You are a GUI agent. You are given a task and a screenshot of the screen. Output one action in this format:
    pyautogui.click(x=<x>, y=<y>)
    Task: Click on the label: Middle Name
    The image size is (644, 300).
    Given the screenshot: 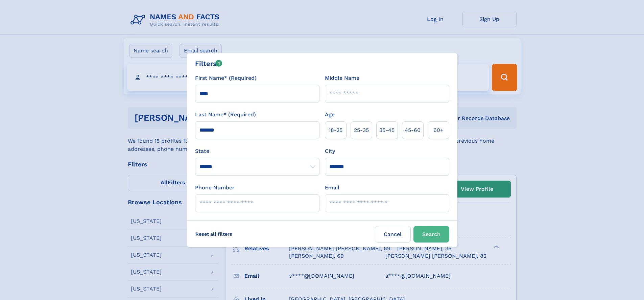 What is the action you would take?
    pyautogui.click(x=342, y=78)
    